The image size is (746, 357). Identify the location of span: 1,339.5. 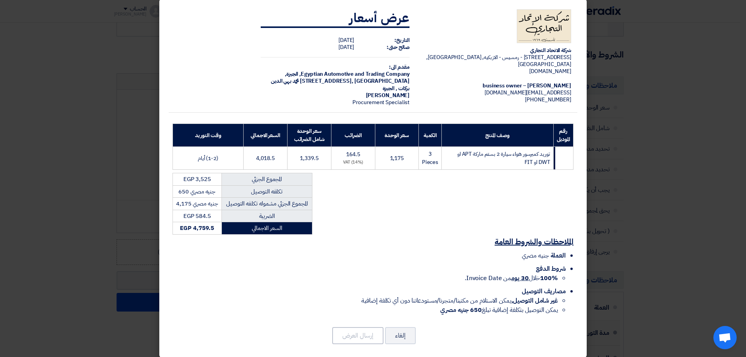
(309, 158).